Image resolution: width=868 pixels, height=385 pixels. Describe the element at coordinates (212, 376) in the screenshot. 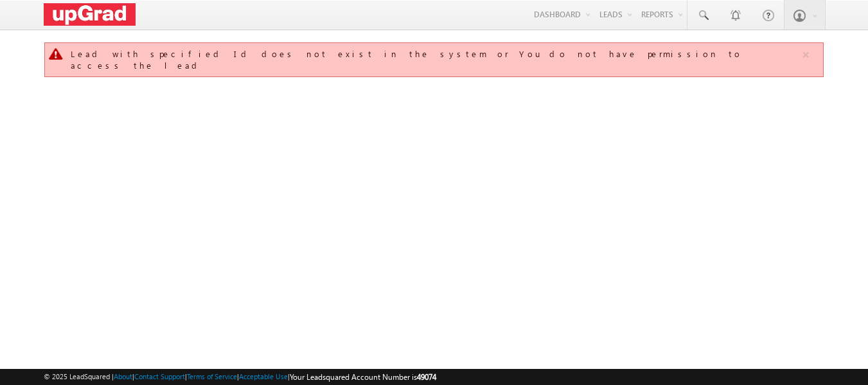

I see `a: Terms of Service` at that location.